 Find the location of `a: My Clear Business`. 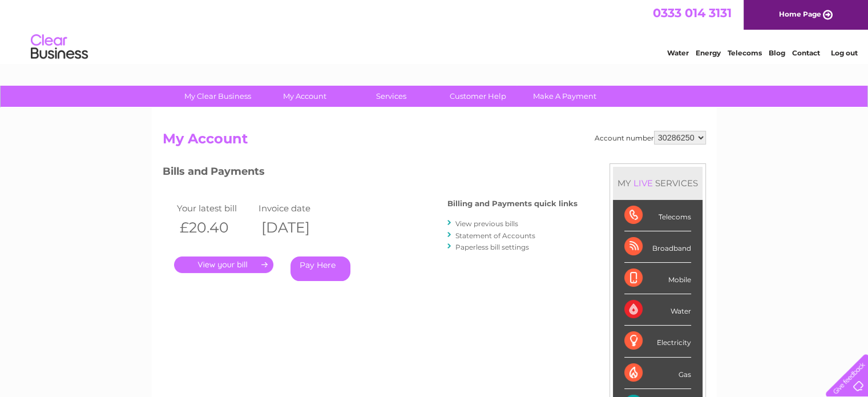

a: My Clear Business is located at coordinates (217, 96).